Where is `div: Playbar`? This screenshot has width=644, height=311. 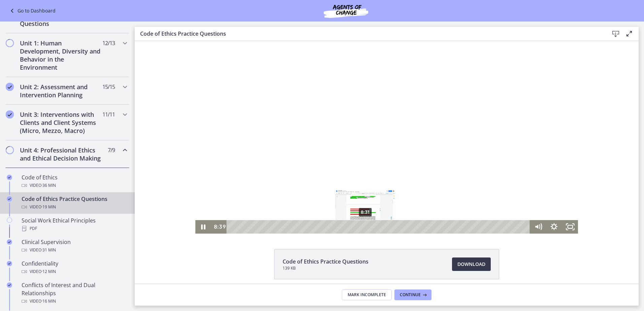 div: Playbar is located at coordinates (244, 186).